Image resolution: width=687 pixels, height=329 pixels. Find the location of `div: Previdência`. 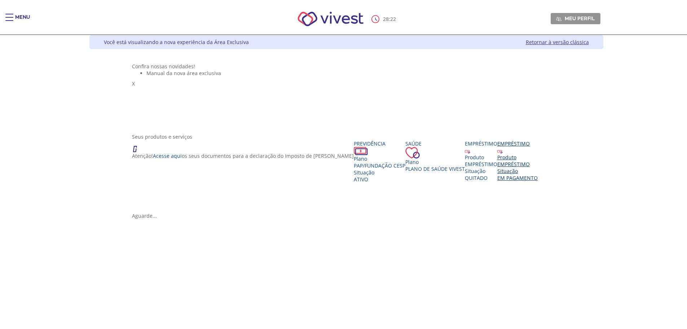

div: Previdência is located at coordinates (379, 143).